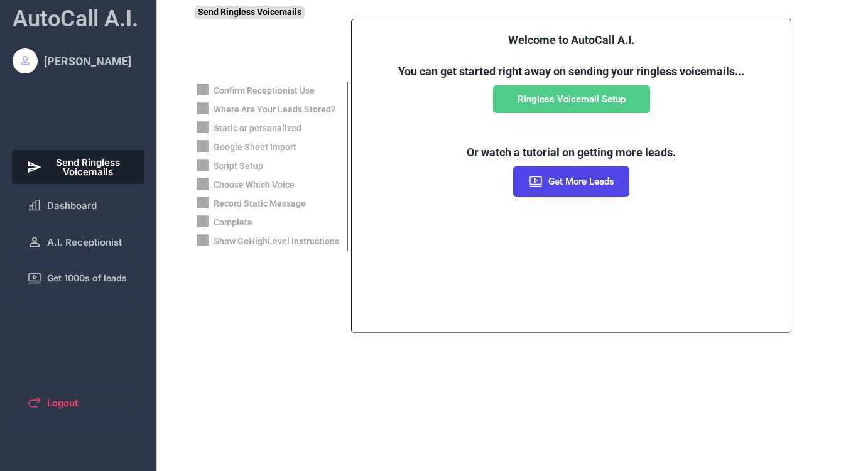 The width and height of the screenshot is (868, 471). I want to click on div: Static or personalized, so click(257, 129).